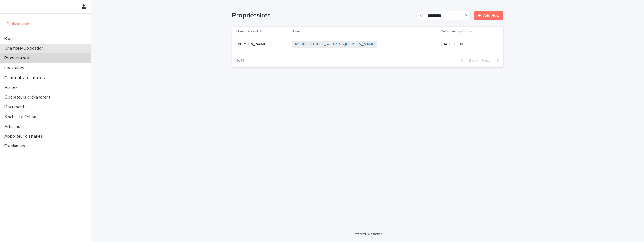 The image size is (644, 242). Describe the element at coordinates (18, 23) in the screenshot. I see `img: UCB0brd3T0yccxBKYDjQ` at that location.